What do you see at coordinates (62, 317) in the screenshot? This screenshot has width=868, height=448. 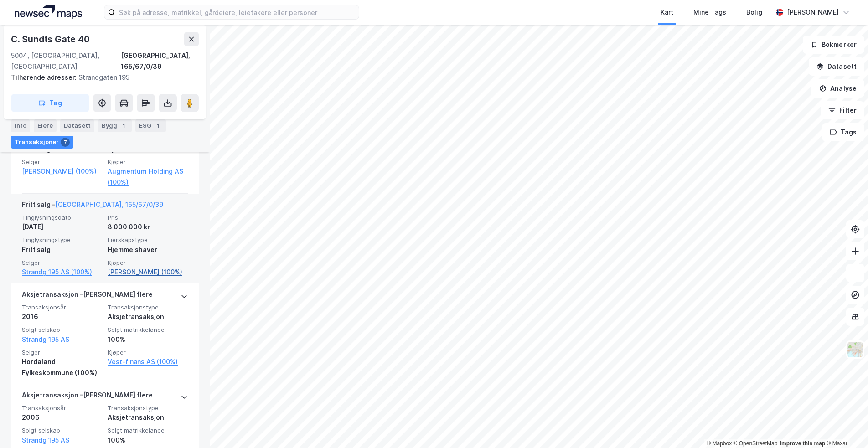 I see `div: 2016` at bounding box center [62, 317].